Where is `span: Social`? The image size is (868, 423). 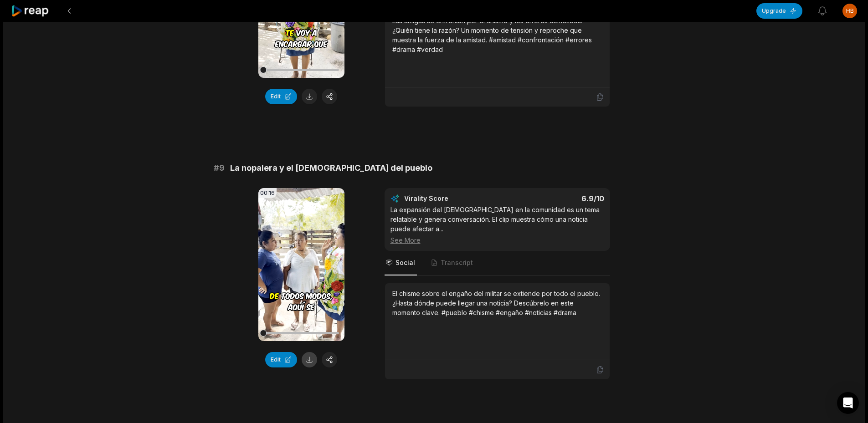
span: Social is located at coordinates (405, 263).